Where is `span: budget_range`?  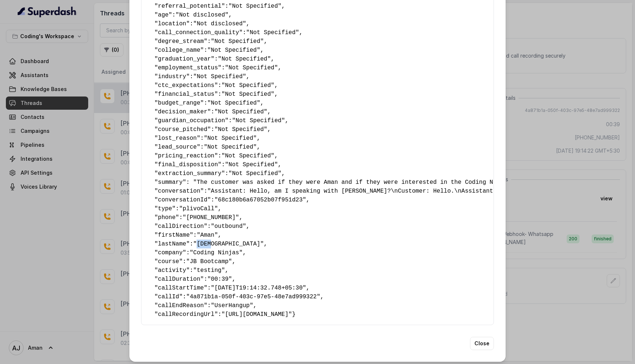
span: budget_range is located at coordinates (179, 103).